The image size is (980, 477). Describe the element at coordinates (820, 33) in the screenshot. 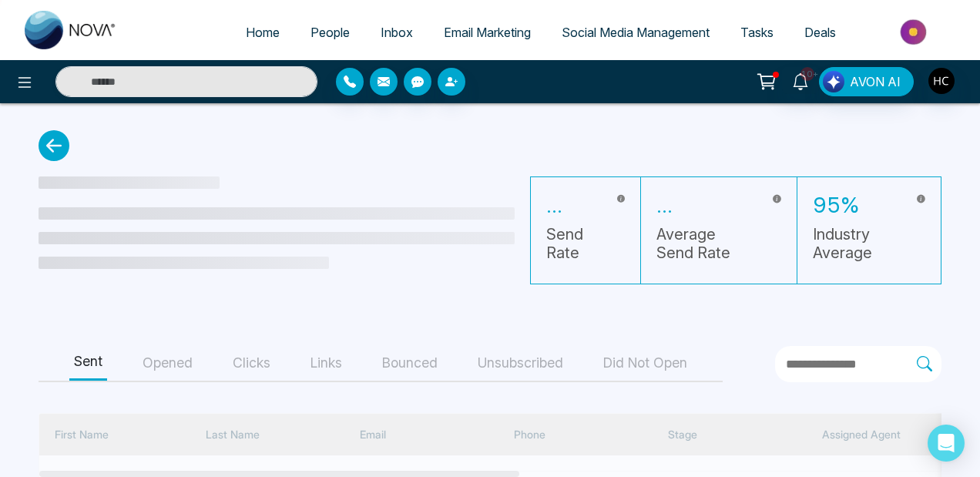

I see `a: Deals` at that location.